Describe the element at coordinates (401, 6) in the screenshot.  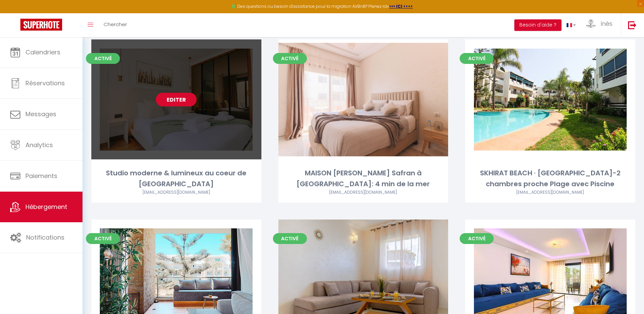
I see `strong: >>> ICI <<<<` at that location.